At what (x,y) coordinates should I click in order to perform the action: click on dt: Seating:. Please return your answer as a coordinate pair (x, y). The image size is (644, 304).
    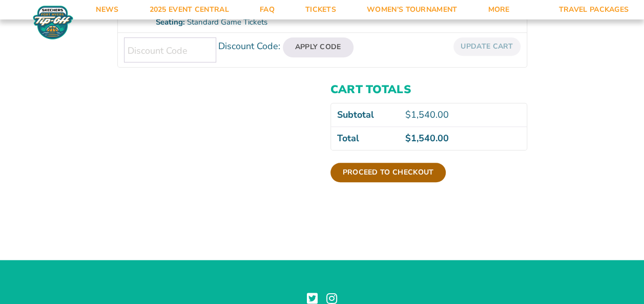
    Looking at the image, I should click on (170, 22).